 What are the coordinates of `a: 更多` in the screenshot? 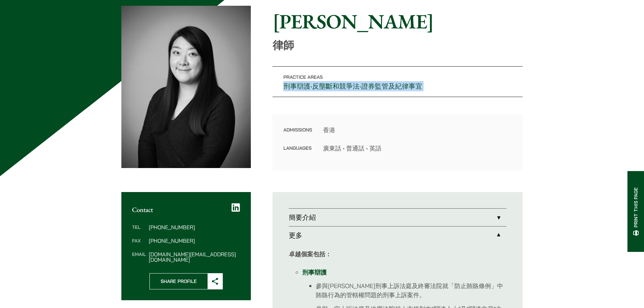 It's located at (397, 235).